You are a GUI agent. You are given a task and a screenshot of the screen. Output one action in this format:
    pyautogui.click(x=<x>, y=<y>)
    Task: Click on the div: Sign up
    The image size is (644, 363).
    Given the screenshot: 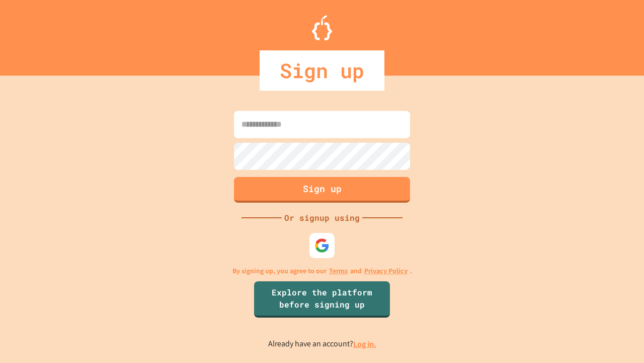 What is the action you would take?
    pyautogui.click(x=322, y=71)
    